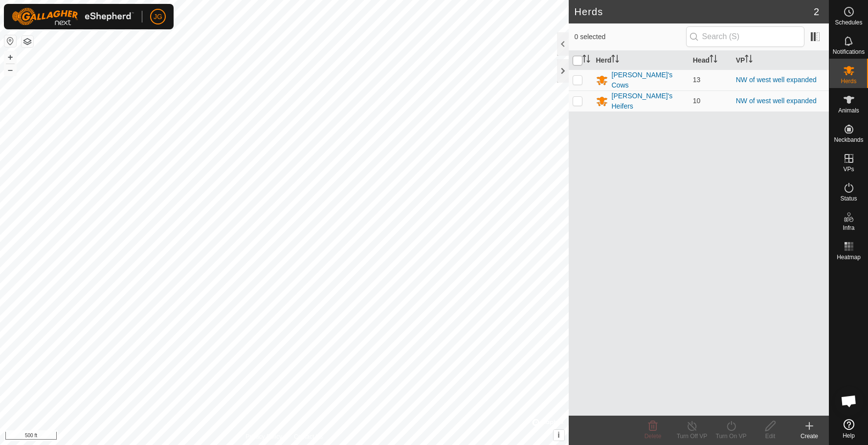 This screenshot has height=445, width=868. What do you see at coordinates (848, 257) in the screenshot?
I see `span: Heatmap` at bounding box center [848, 257].